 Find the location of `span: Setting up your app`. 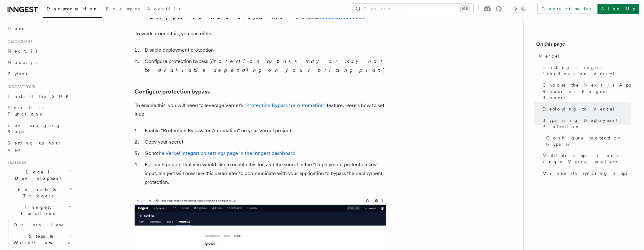

span: Setting up your app is located at coordinates (35, 145).